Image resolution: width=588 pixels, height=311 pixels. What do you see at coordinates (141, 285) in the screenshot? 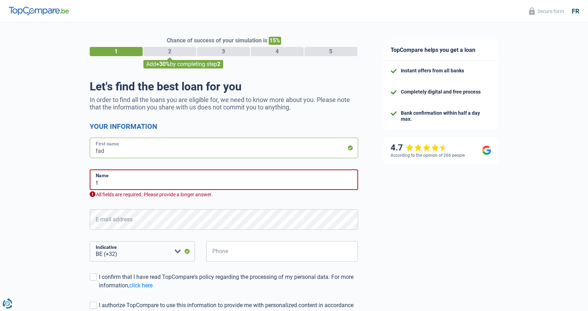
I see `a: click here` at bounding box center [141, 285].